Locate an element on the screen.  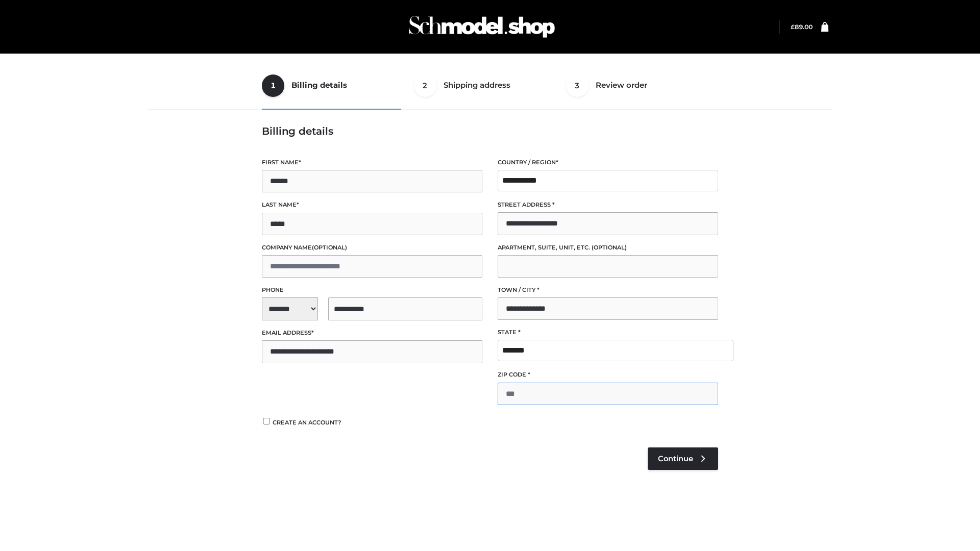
label: Company name is located at coordinates (372, 248).